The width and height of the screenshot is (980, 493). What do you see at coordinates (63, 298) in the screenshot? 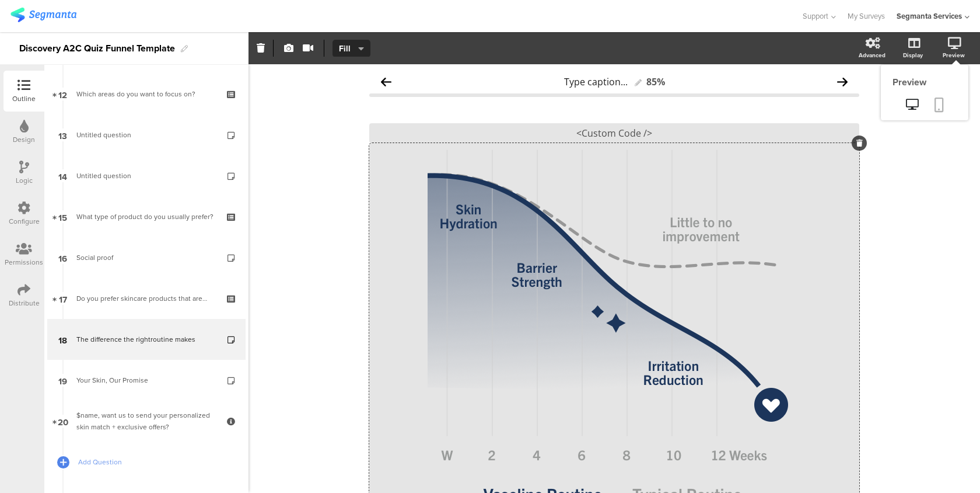
I see `span: 17` at bounding box center [63, 298].